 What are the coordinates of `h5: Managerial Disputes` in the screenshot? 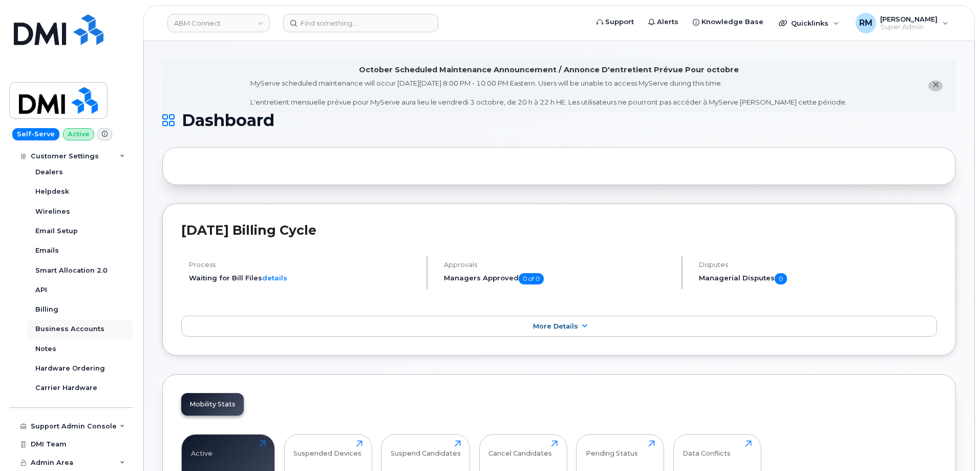 It's located at (818, 279).